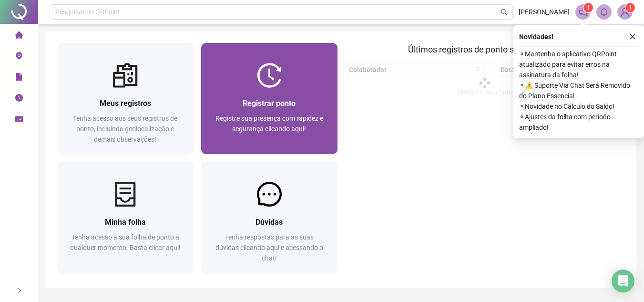  What do you see at coordinates (630, 8) in the screenshot?
I see `sup: Atualize o seu contato no menu Meus Dados` at bounding box center [630, 8].